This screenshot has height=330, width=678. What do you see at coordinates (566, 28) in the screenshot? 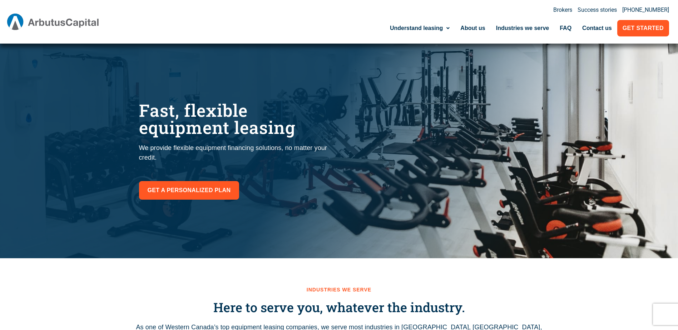
I see `a: FAQ` at bounding box center [566, 28].